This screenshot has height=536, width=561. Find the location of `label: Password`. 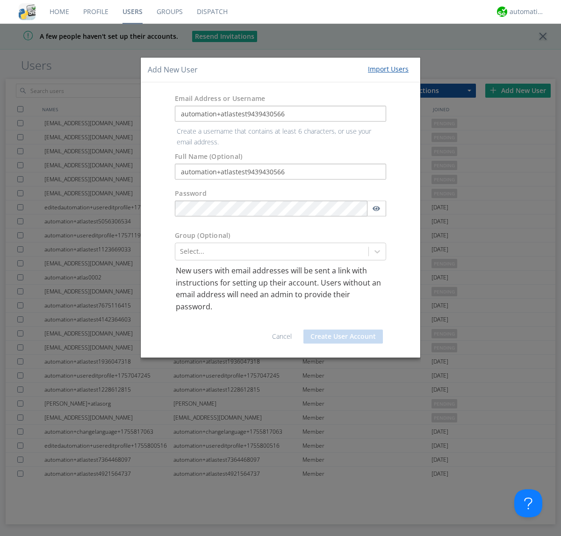

label: Password is located at coordinates (191, 193).